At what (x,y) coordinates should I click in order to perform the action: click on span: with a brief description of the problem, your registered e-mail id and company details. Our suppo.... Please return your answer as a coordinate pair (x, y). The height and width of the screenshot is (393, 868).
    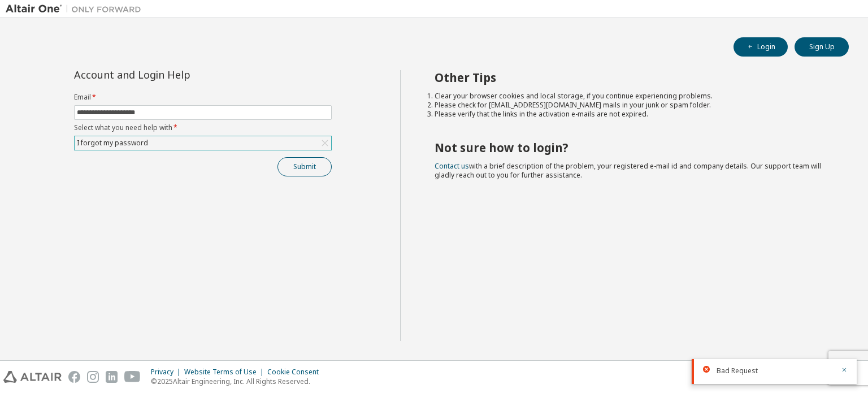
    Looking at the image, I should click on (628, 170).